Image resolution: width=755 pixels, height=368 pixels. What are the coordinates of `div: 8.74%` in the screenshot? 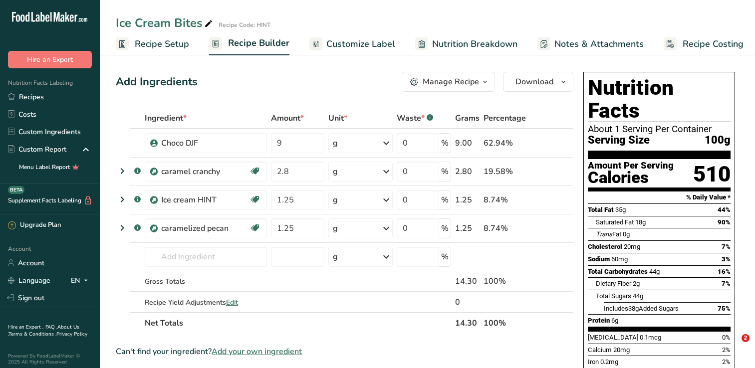 It's located at (505, 200).